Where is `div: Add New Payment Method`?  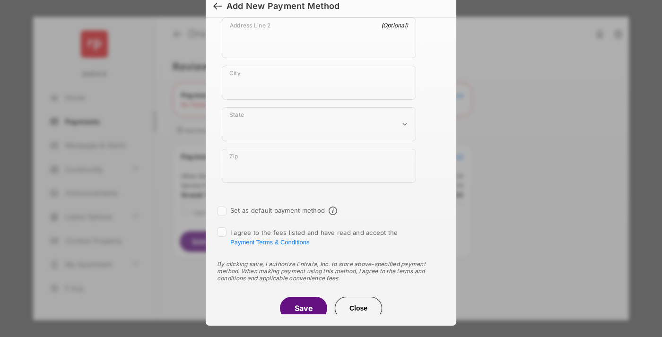
div: Add New Payment Method is located at coordinates (283, 6).